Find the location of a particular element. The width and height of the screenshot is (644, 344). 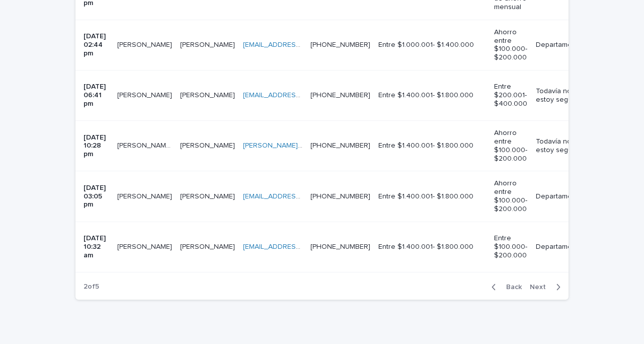

button: Back is located at coordinates (505, 287).